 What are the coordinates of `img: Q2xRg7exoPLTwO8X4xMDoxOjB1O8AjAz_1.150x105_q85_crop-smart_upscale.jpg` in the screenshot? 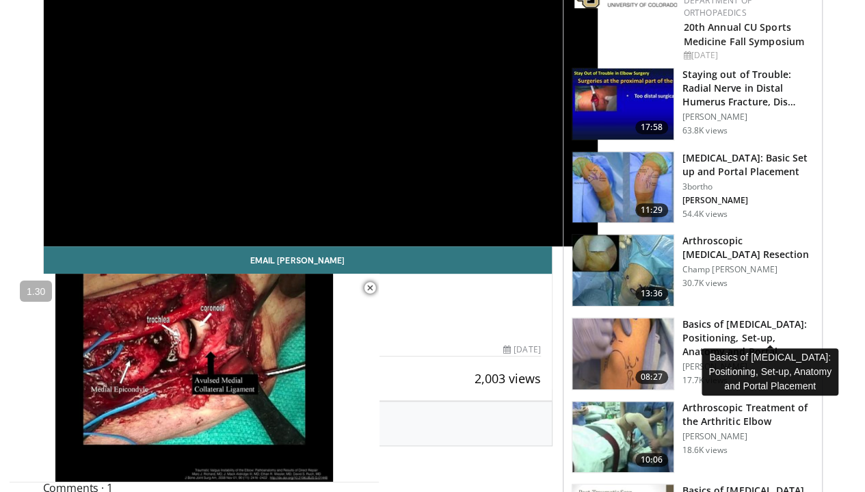 It's located at (623, 104).